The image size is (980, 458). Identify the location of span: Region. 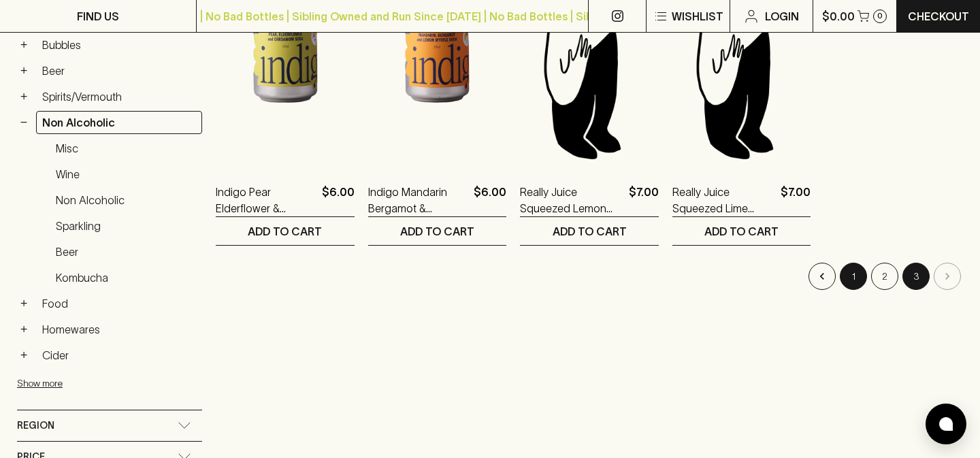
(35, 425).